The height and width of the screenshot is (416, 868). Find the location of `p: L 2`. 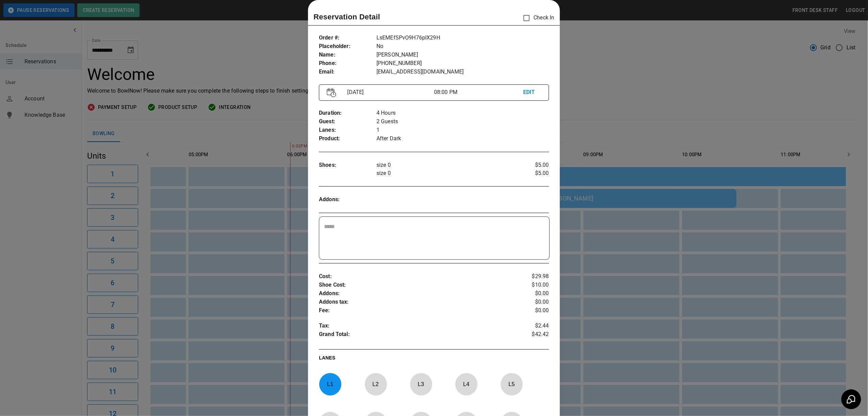

p: L 2 is located at coordinates (376, 384).